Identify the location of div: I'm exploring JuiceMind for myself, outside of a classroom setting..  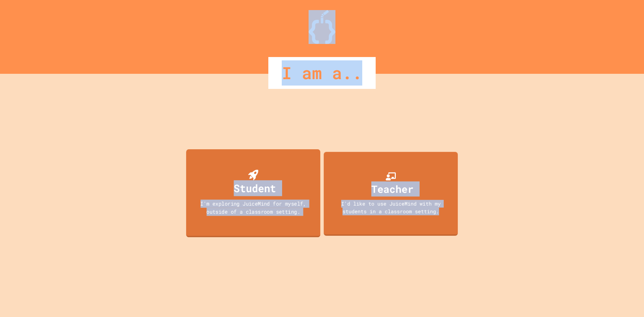
(253, 207).